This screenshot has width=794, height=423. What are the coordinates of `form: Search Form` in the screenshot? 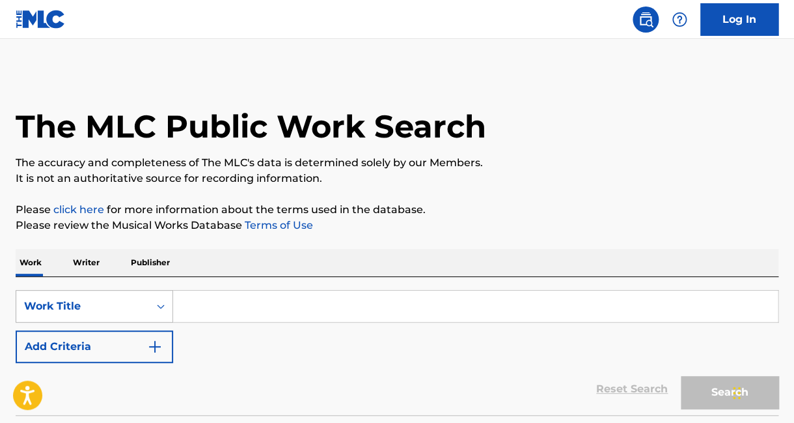 It's located at (397, 352).